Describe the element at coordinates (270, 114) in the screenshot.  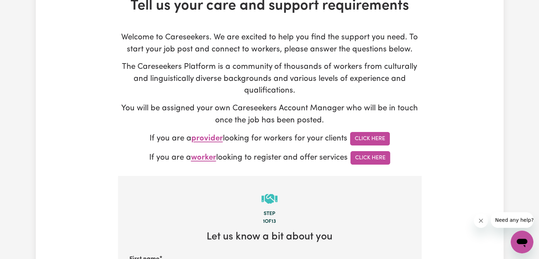
I see `p: You will be assigned your own Careseekers Account Manager who will be in touch once the job has b...` at that location.